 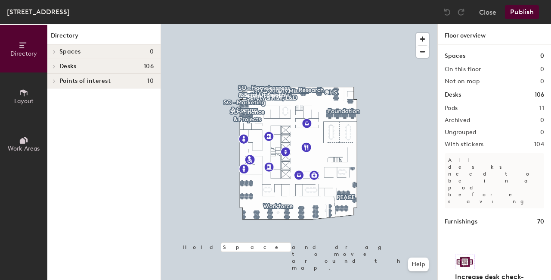 What do you see at coordinates (461, 132) in the screenshot?
I see `h2: Ungrouped` at bounding box center [461, 132].